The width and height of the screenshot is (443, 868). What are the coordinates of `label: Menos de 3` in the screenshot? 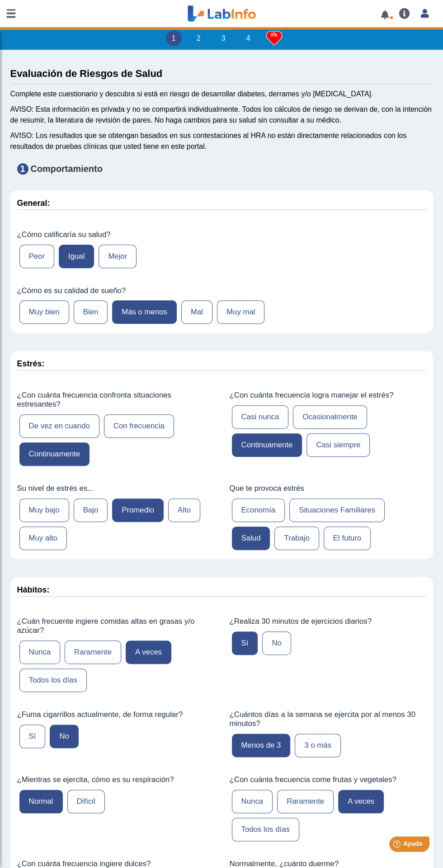 It's located at (261, 745).